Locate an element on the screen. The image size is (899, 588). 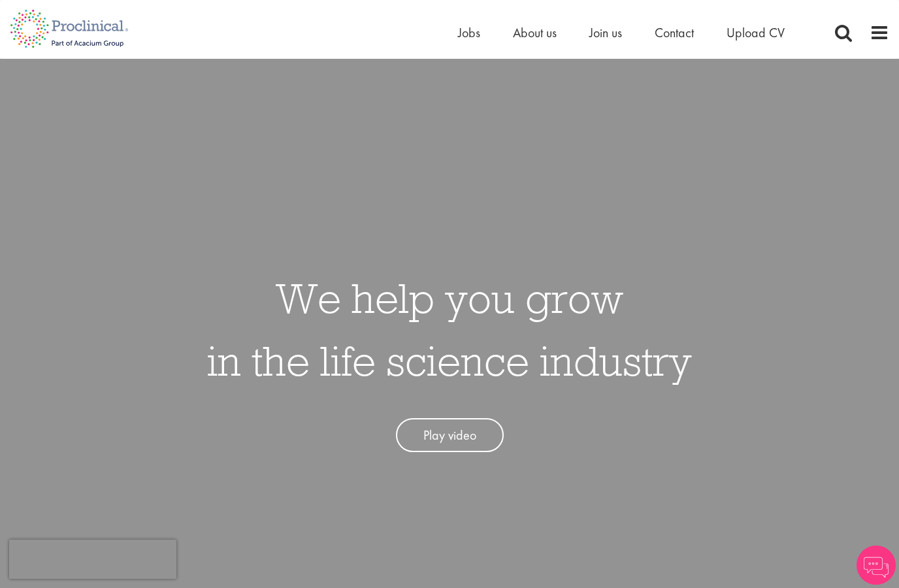
a: Jobs is located at coordinates (469, 33).